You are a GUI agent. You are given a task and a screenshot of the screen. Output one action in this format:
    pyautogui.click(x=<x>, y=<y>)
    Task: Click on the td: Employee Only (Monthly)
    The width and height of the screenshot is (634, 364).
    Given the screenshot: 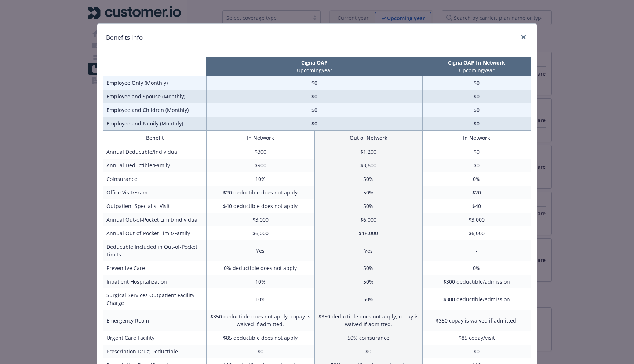 What is the action you would take?
    pyautogui.click(x=155, y=83)
    